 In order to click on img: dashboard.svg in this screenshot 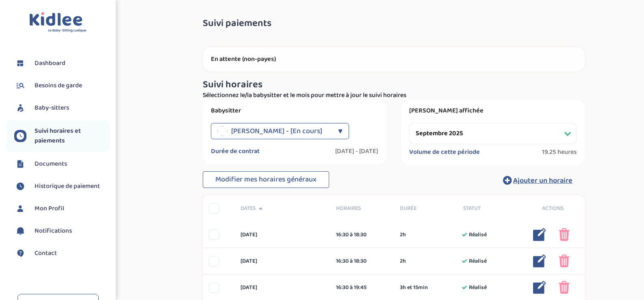, I will do `click(21, 63)`.